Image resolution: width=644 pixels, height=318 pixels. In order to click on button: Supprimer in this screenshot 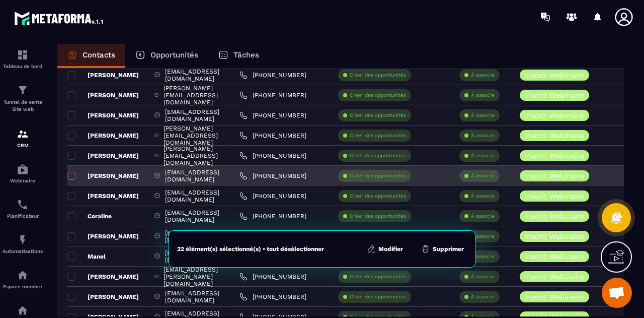, I will do `click(442, 249)`.